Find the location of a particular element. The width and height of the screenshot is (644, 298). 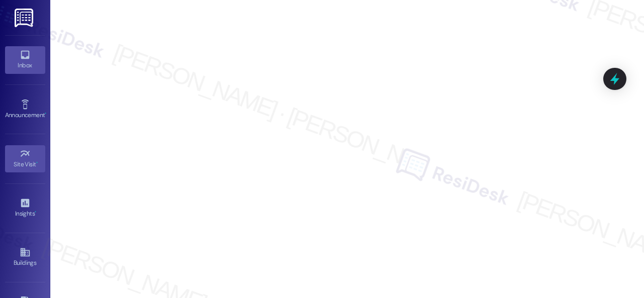

a: Site Visit • is located at coordinates (25, 159).